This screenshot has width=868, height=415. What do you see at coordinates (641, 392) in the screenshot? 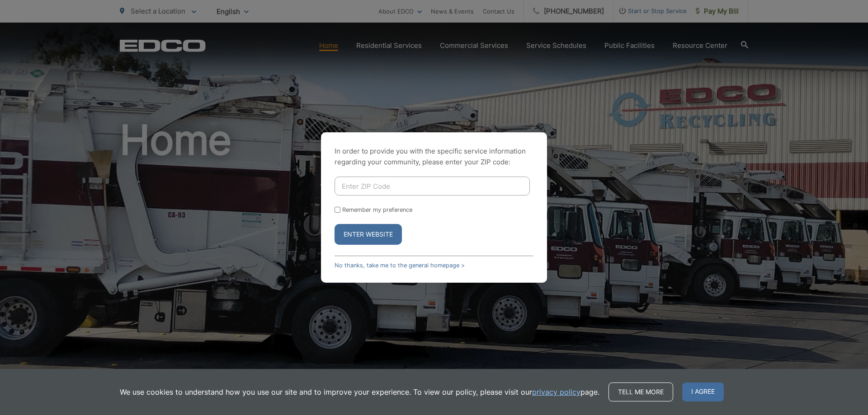
I see `a: Tell me more` at bounding box center [641, 392].